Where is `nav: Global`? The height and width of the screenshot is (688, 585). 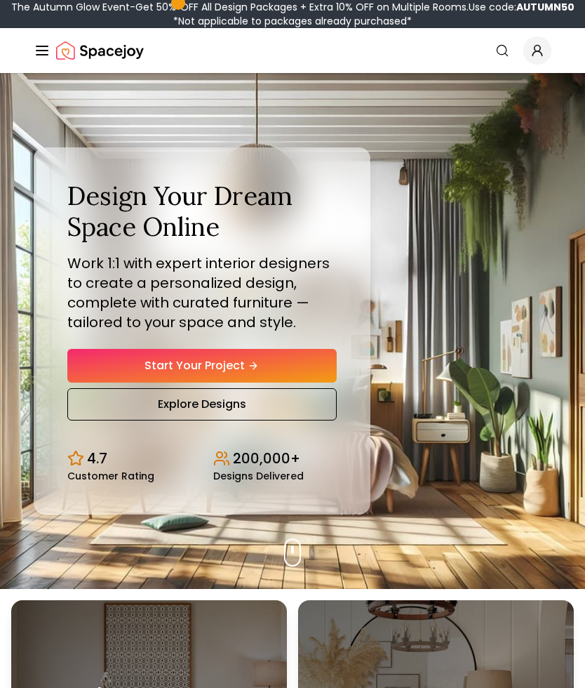
nav: Global is located at coordinates (293, 51).